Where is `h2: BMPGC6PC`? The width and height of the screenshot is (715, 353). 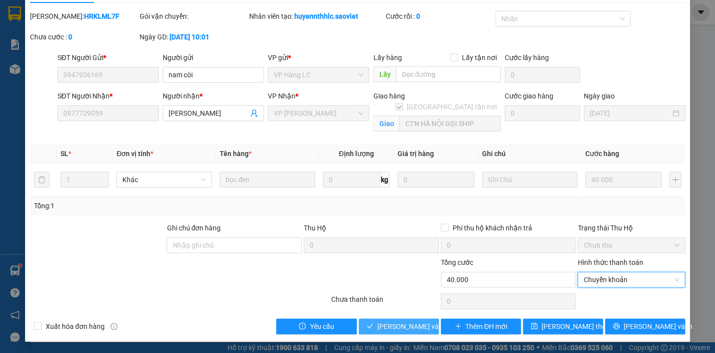
h2: BMPGC6PC is located at coordinates (42, 65).